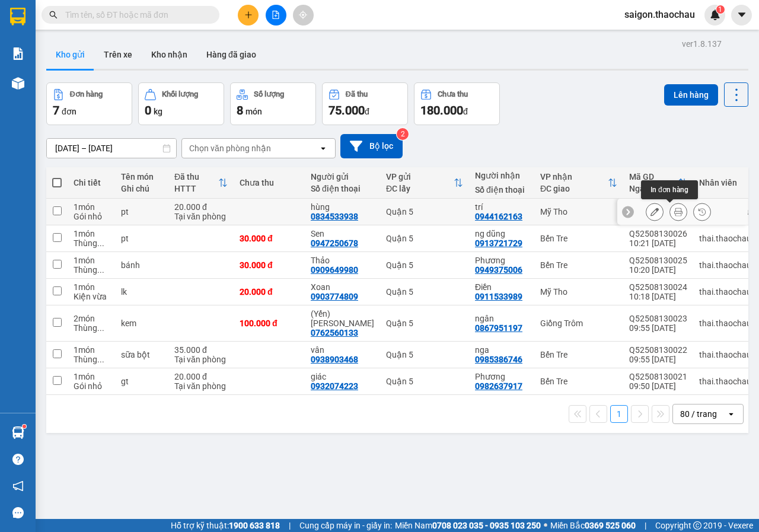 The height and width of the screenshot is (532, 759). What do you see at coordinates (230, 148) in the screenshot?
I see `div: Chọn văn phòng nhận` at bounding box center [230, 148].